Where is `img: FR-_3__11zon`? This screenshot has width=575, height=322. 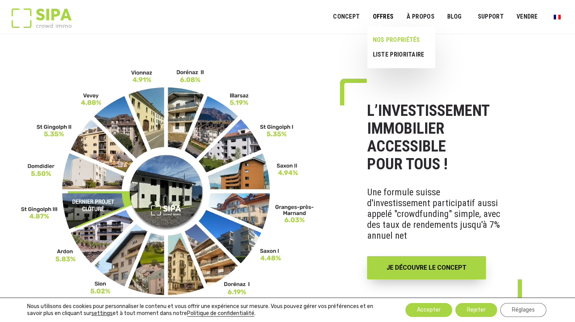 img: FR-_3__11zon is located at coordinates (168, 190).